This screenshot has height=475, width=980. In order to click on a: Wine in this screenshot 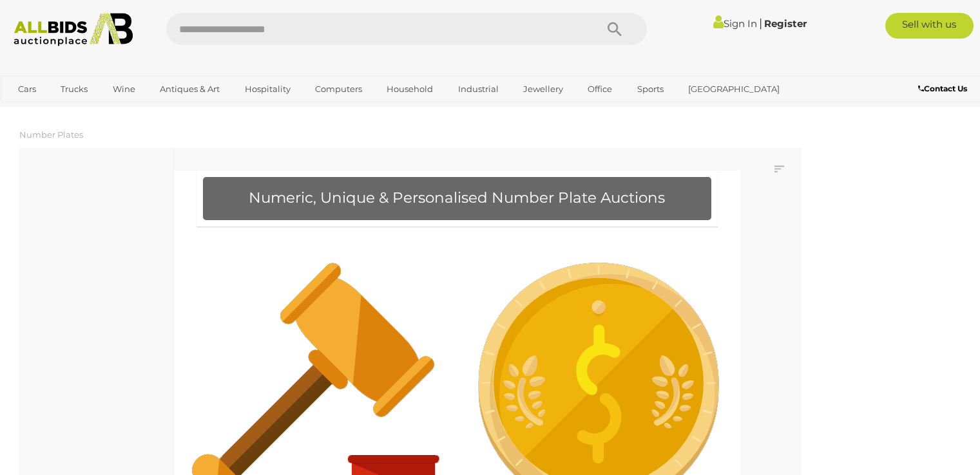, I will do `click(123, 89)`.